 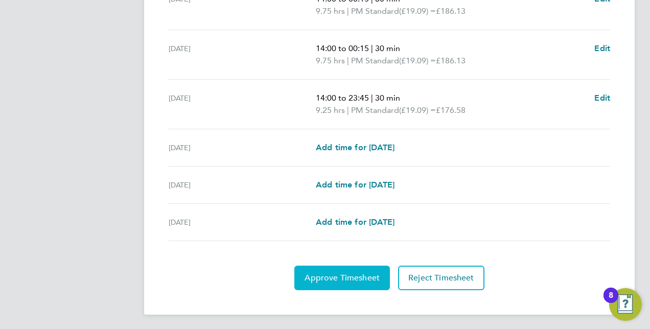 I want to click on div: 8, so click(x=610, y=302).